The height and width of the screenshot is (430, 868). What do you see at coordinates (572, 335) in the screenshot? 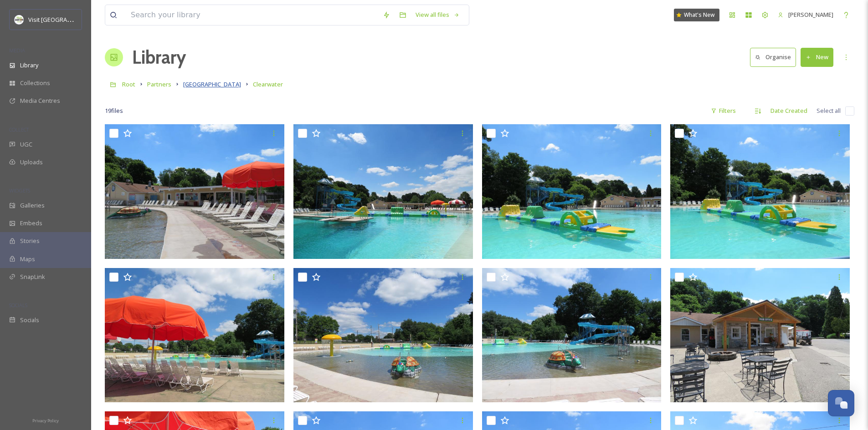
I see `img: IMG_0697.jpeg` at bounding box center [572, 335].